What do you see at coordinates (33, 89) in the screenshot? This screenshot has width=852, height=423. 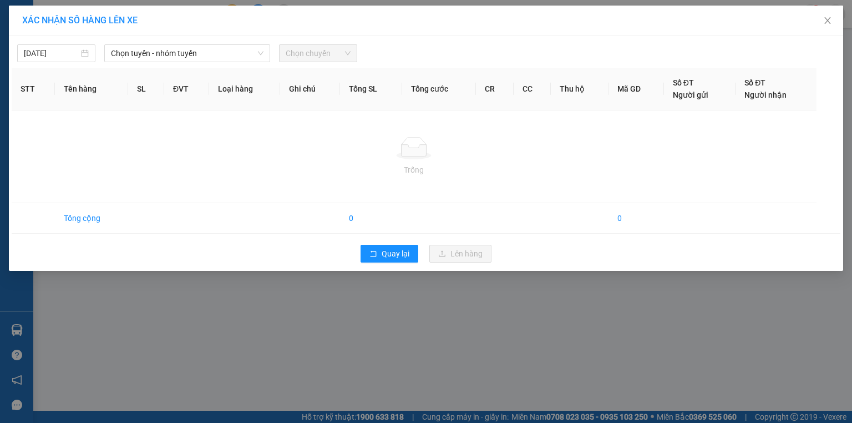 I see `th: STT` at bounding box center [33, 89].